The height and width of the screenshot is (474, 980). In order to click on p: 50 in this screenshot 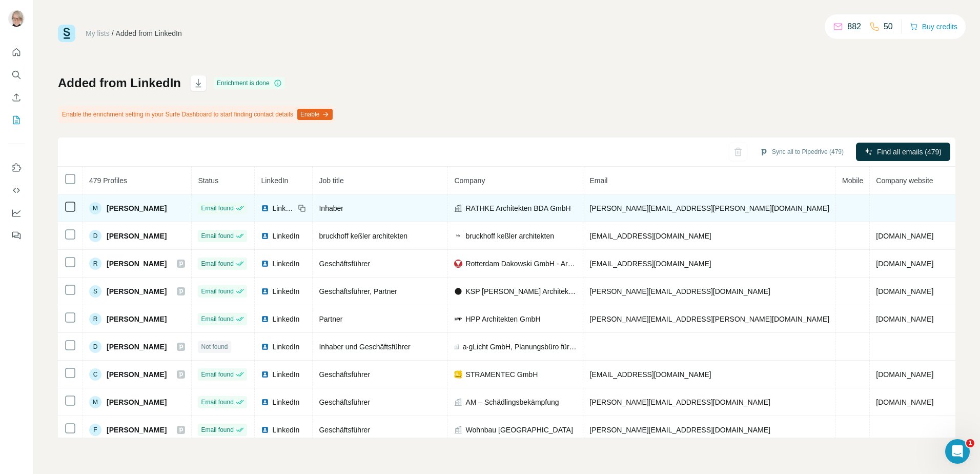, I will do `click(889, 27)`.